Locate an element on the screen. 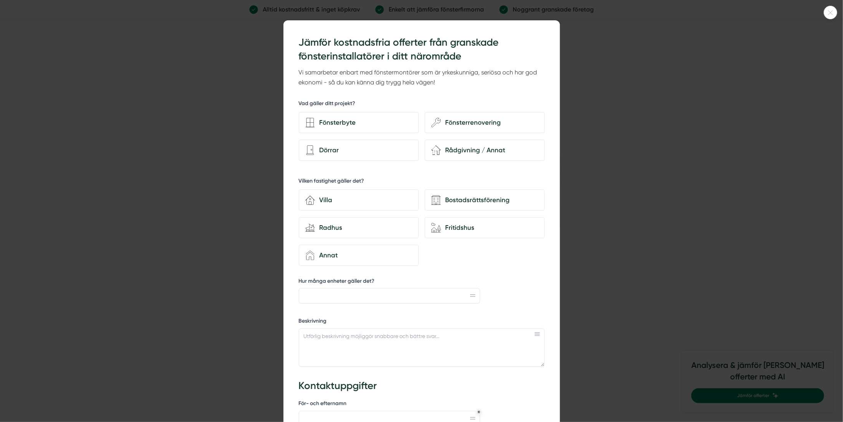 The width and height of the screenshot is (843, 422). h3: Kontaktuppgifter is located at coordinates (422, 386).